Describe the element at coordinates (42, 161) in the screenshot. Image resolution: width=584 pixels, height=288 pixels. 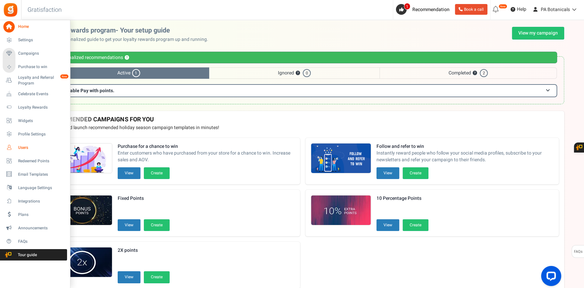
I see `span: Redeemed Points` at that location.